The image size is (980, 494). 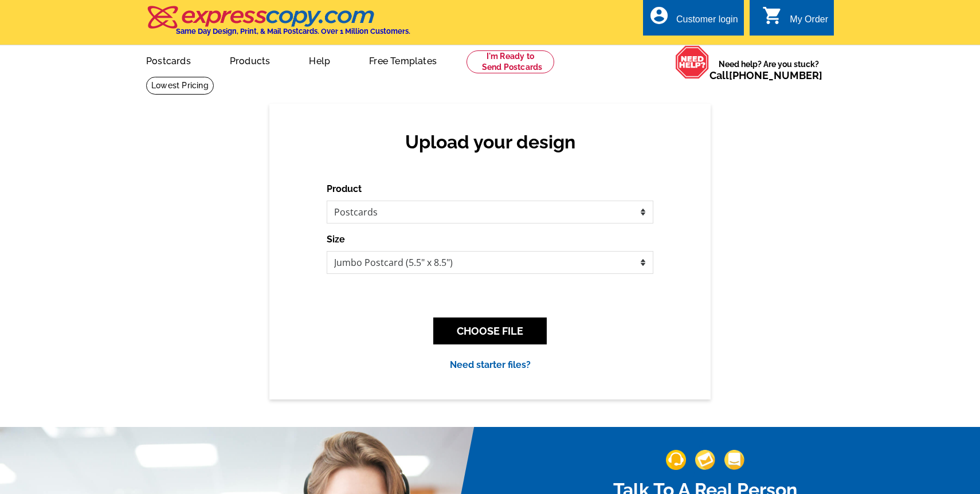 I want to click on a: Same Day Design, Print, & Mail Postcards. Over 1 Million Customers., so click(x=278, y=25).